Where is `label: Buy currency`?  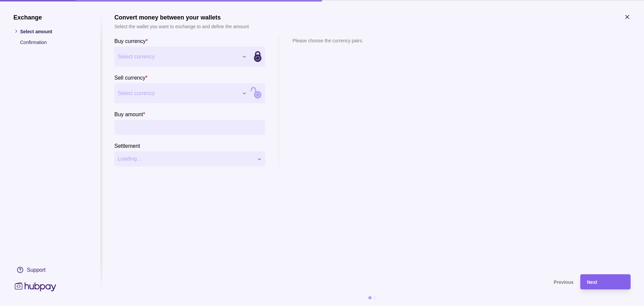
label: Buy currency is located at coordinates (131, 40).